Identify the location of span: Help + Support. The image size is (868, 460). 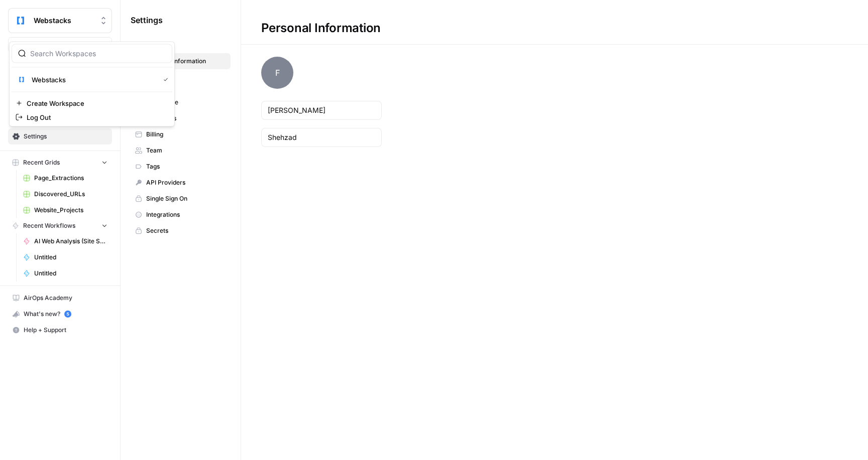
(65, 330).